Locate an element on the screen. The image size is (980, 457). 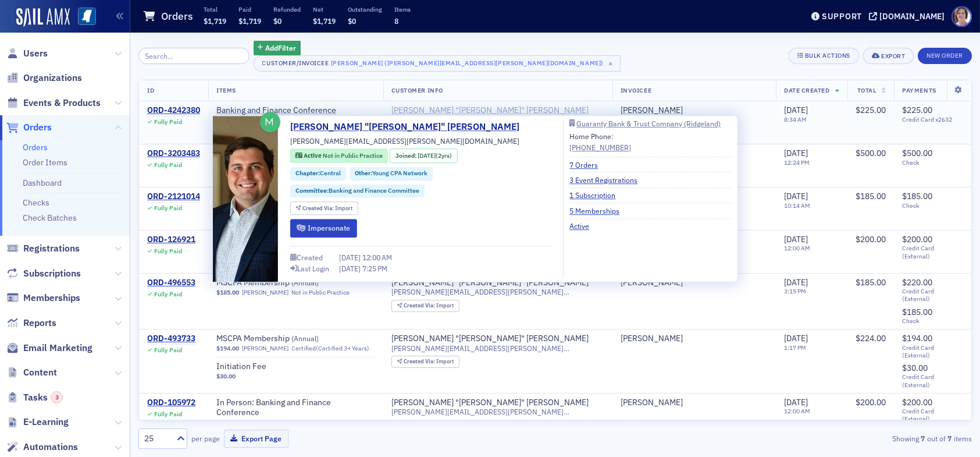
span: Events & Products is located at coordinates (61, 103).